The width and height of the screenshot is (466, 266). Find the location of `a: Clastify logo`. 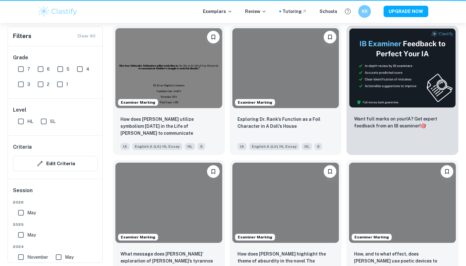

a: Clastify logo is located at coordinates (58, 11).